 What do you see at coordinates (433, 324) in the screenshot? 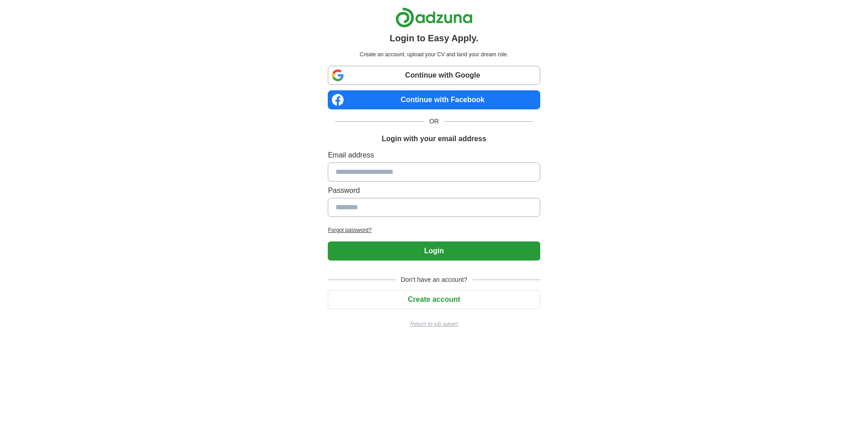
I see `p: Return to job advert` at bounding box center [433, 324].